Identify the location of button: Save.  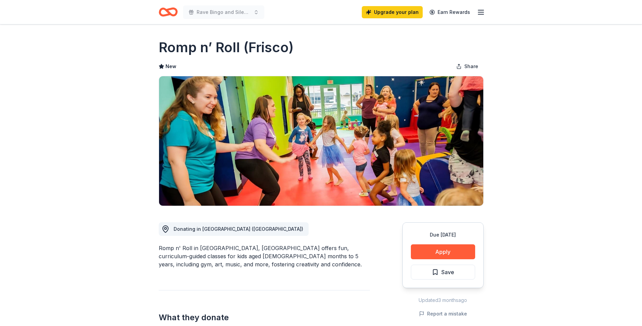
(443, 272).